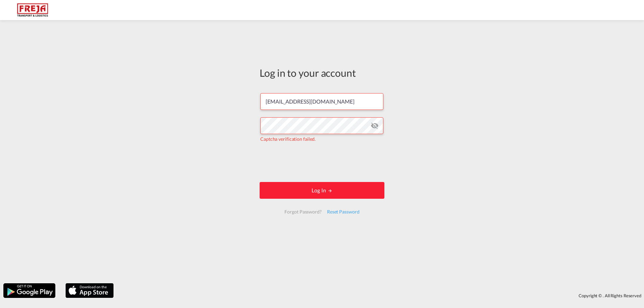 The height and width of the screenshot is (308, 644). I want to click on md-icon: icon-eye-off, so click(375, 126).